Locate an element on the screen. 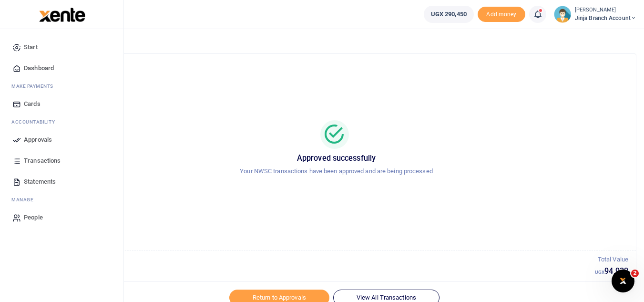 The height and width of the screenshot is (302, 644). h5: 1 is located at coordinates (319, 271).